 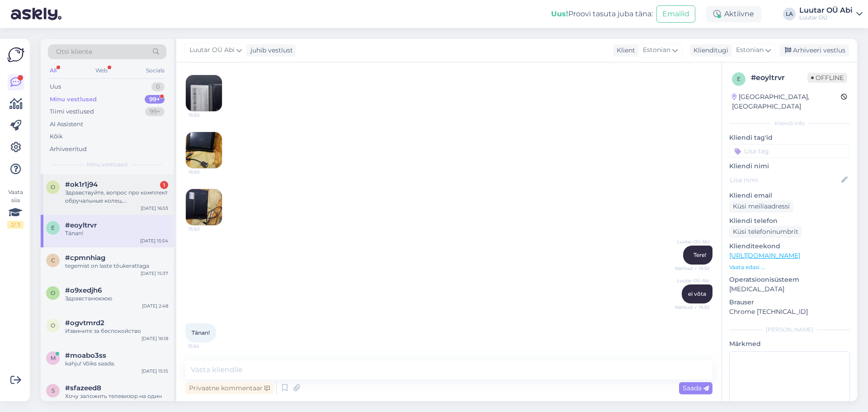 I want to click on p: Kliendi email, so click(x=789, y=195).